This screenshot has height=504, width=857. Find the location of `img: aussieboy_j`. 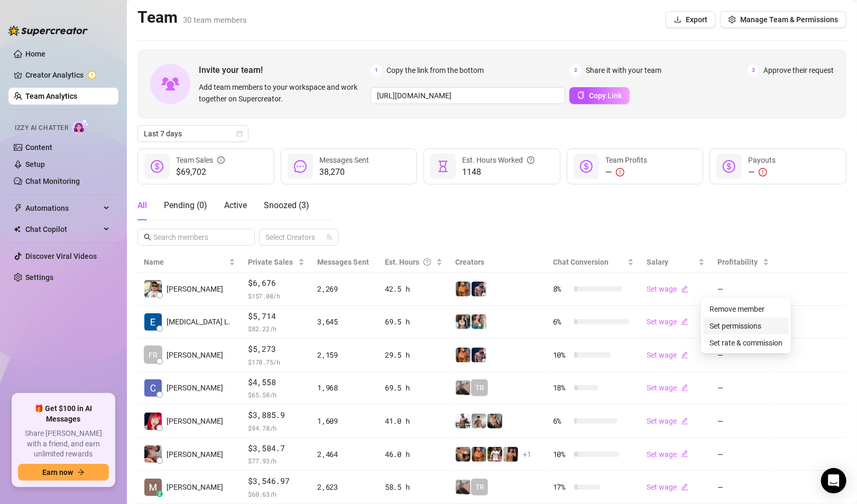

img: aussieboy_j is located at coordinates (479, 421).